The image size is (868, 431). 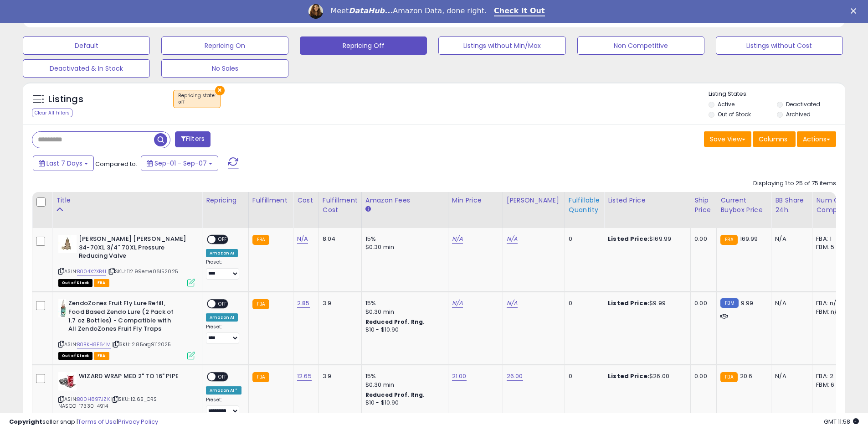 What do you see at coordinates (86, 46) in the screenshot?
I see `button: Default` at bounding box center [86, 46].